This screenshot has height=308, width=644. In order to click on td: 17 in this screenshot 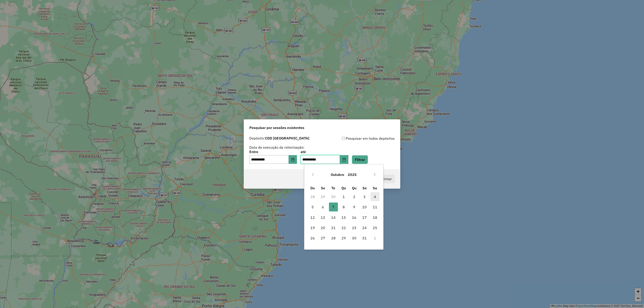, I will do `click(364, 217)`.